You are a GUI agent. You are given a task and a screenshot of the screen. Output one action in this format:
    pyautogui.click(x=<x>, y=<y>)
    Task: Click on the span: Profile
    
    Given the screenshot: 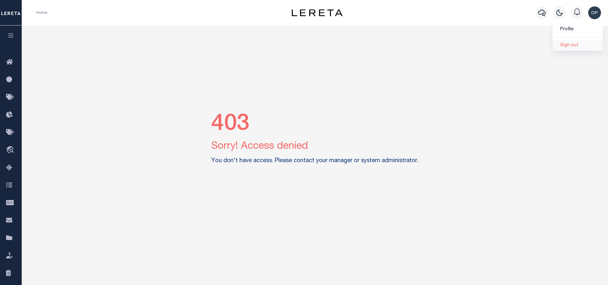 What is the action you would take?
    pyautogui.click(x=567, y=29)
    